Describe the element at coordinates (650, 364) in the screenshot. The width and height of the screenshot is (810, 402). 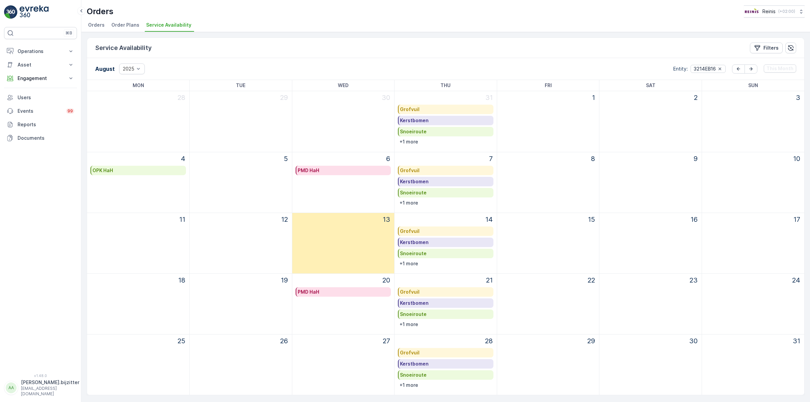
I see `td: August 30, 2025` at that location.